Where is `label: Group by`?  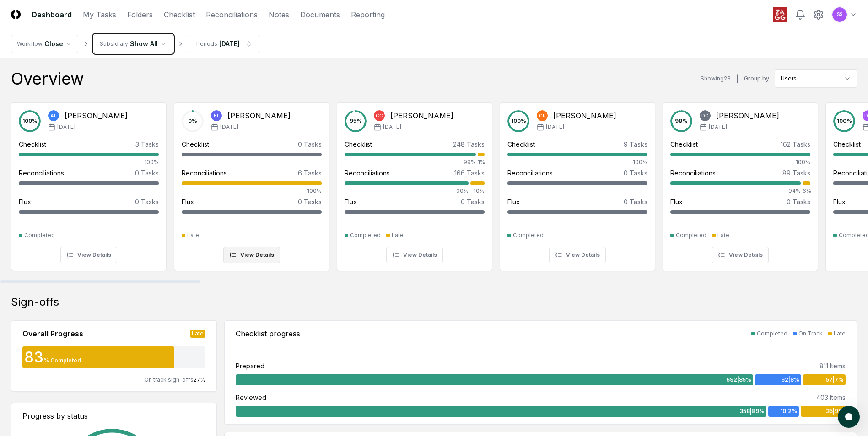
label: Group by is located at coordinates (756, 79).